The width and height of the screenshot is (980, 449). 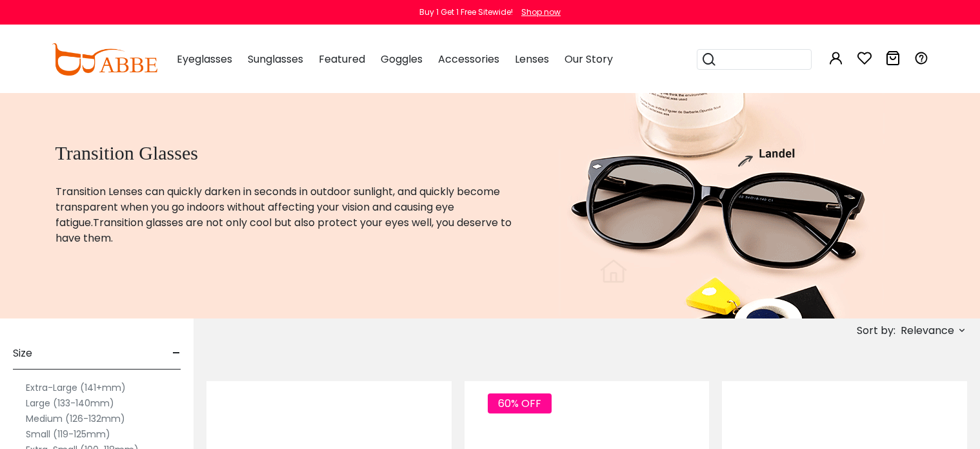 What do you see at coordinates (531, 59) in the screenshot?
I see `span: Lenses` at bounding box center [531, 59].